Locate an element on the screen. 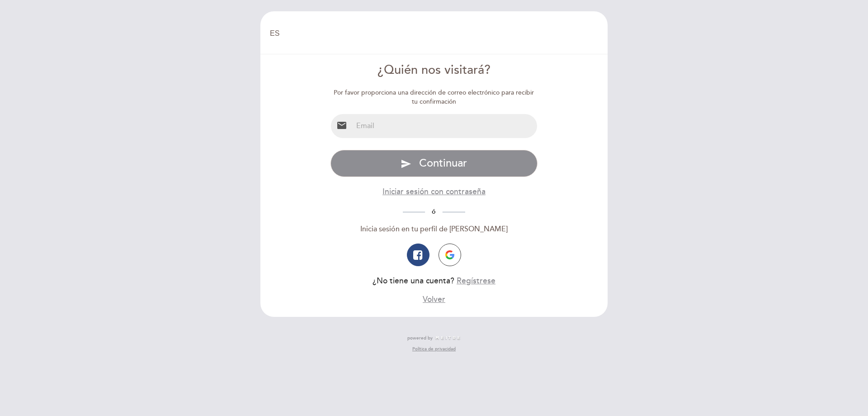 Image resolution: width=868 pixels, height=416 pixels. div: Por favor proporciona una dirección de correo electrónico para recibir tu confirmación is located at coordinates (434, 97).